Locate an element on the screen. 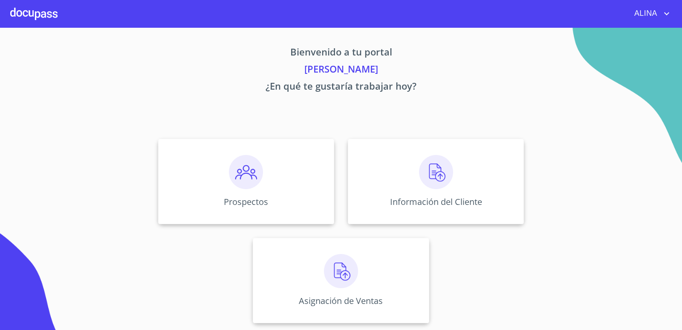 The height and width of the screenshot is (330, 682). span: ALINA is located at coordinates (645, 14).